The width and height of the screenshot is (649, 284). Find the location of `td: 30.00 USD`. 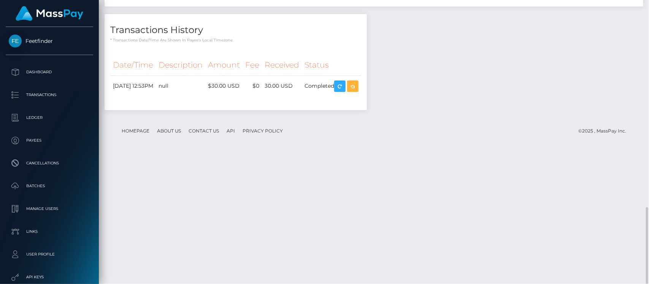

td: 30.00 USD is located at coordinates (282, 86).